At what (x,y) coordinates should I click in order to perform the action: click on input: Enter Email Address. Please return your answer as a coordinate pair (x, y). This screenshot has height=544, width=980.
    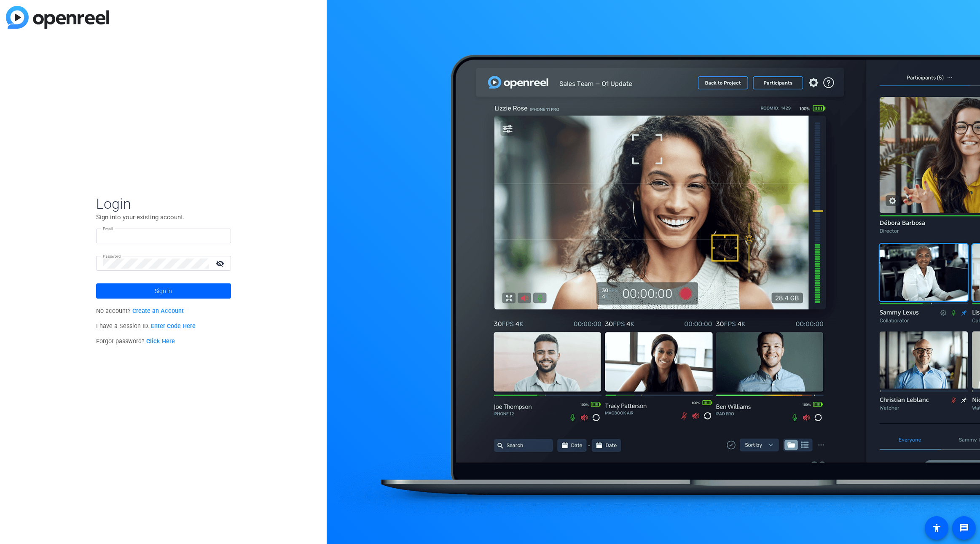
    Looking at the image, I should click on (164, 236).